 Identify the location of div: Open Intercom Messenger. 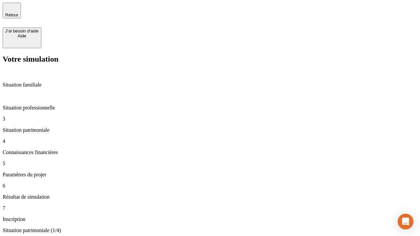
(406, 222).